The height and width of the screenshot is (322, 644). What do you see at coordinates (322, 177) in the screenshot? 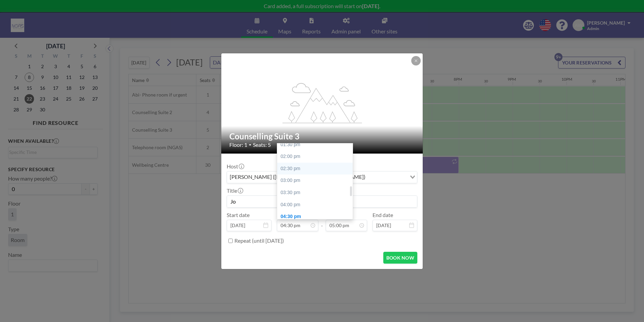
I see `div: Search for option` at bounding box center [322, 177].